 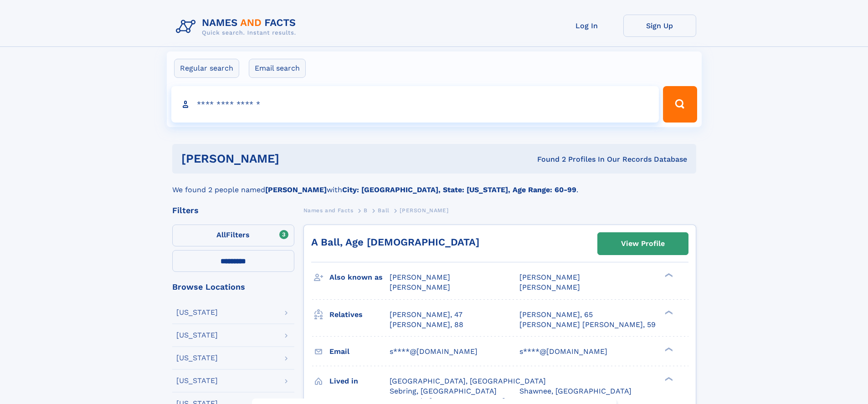 I want to click on a: Sign Up, so click(x=660, y=26).